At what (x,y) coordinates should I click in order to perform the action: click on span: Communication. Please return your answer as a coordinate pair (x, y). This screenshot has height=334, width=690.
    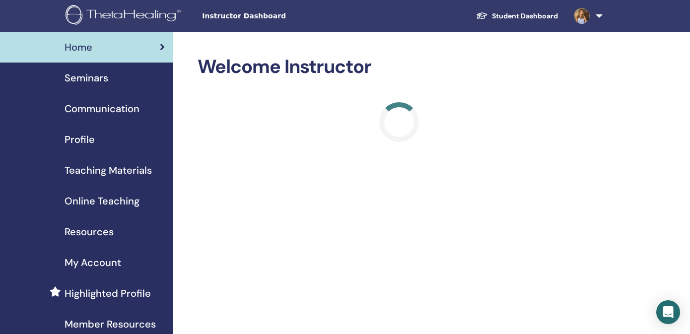
    Looking at the image, I should click on (102, 109).